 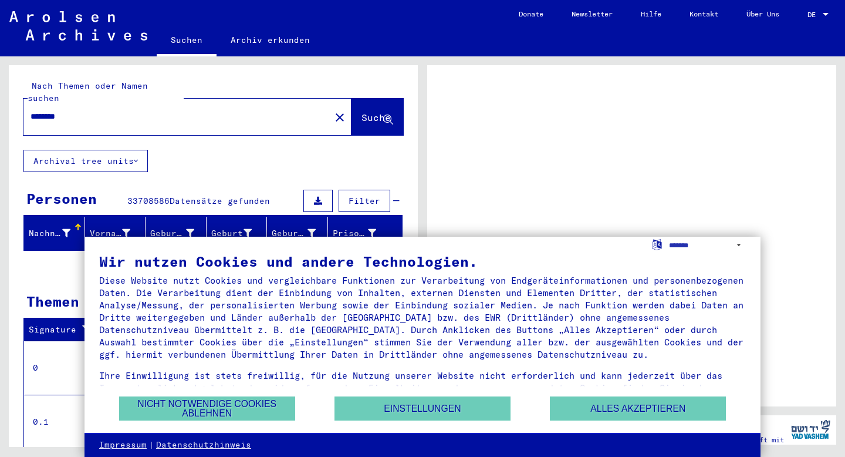 What do you see at coordinates (365, 201) in the screenshot?
I see `button: Filter` at bounding box center [365, 201].